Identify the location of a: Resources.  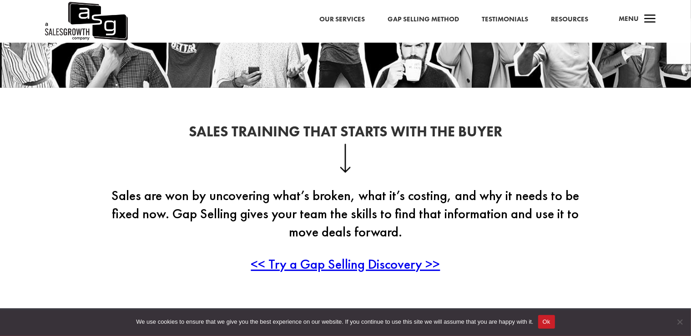
(569, 20).